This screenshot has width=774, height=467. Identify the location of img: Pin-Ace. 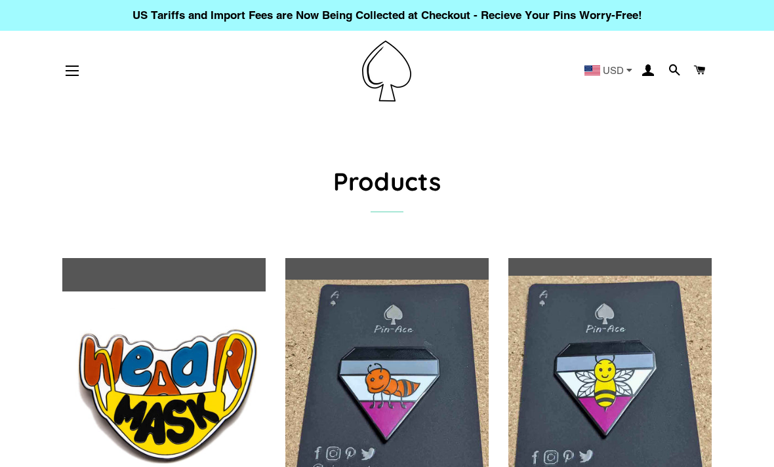
(386, 71).